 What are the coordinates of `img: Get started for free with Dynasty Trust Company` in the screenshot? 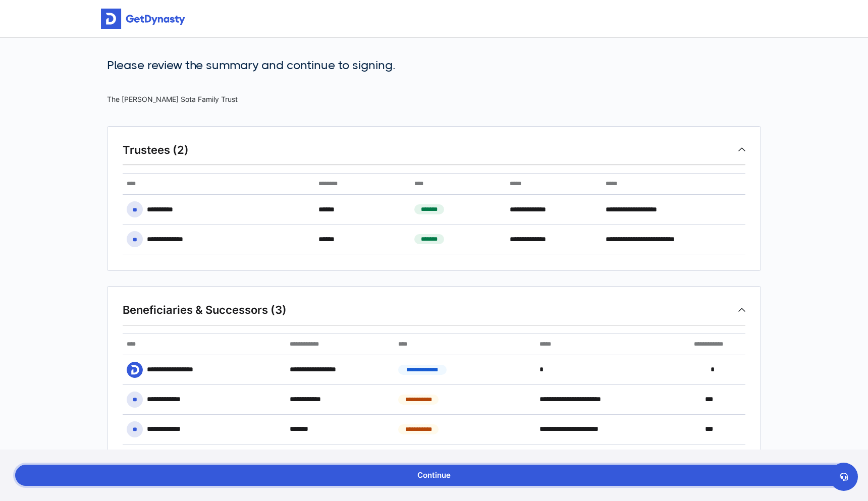 It's located at (142, 19).